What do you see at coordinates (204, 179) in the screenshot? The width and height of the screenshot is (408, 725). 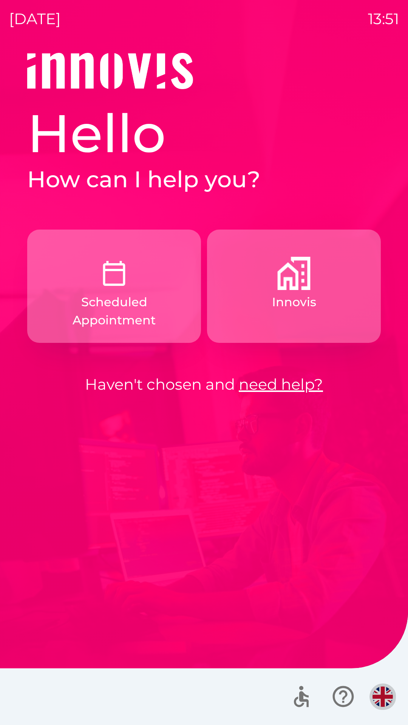 I see `h2: How can I help you?` at bounding box center [204, 179].